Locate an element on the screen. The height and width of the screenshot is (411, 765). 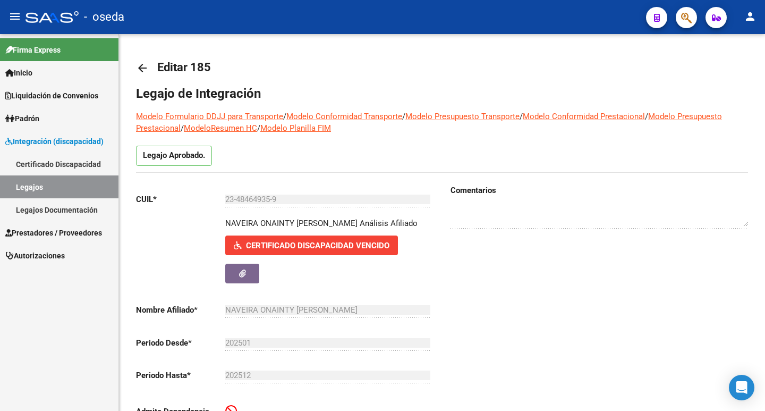
mat-icon: arrow_back is located at coordinates (142, 68).